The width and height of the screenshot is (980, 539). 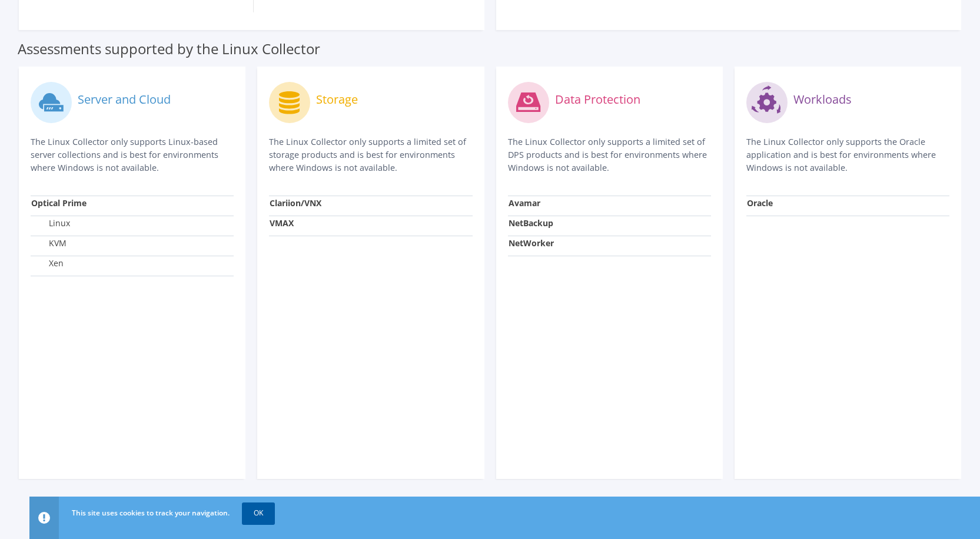 I want to click on label: Linux, so click(x=50, y=223).